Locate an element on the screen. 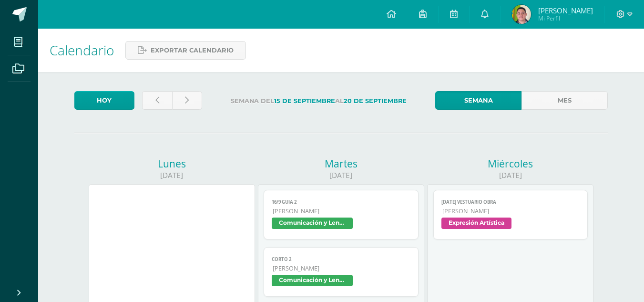 This screenshot has width=644, height=302. span: Corto 2 is located at coordinates (341, 259).